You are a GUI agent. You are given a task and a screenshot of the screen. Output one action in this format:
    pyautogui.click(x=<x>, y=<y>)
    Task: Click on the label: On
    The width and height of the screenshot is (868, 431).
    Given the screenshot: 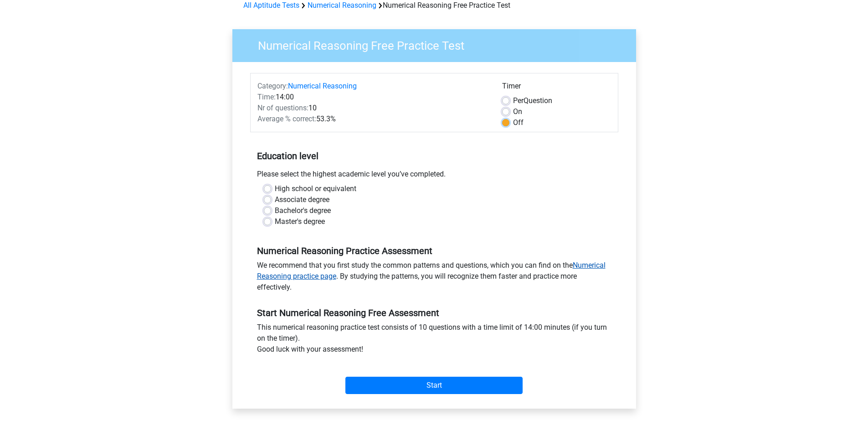 What is the action you would take?
    pyautogui.click(x=517, y=112)
    